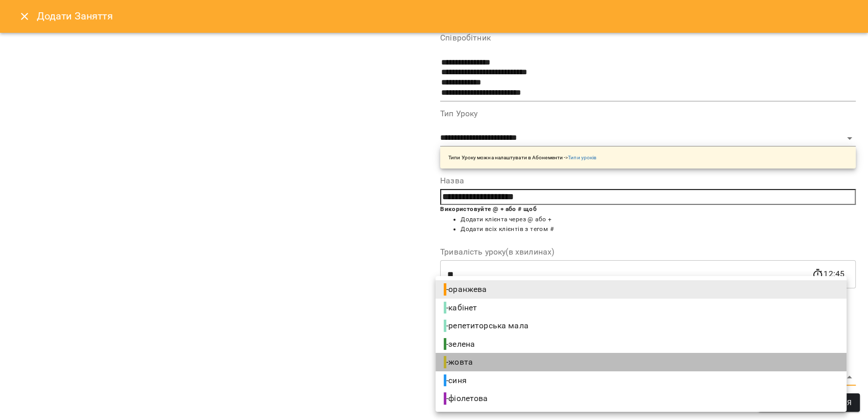 The image size is (868, 420). I want to click on span: - кабінет, so click(461, 308).